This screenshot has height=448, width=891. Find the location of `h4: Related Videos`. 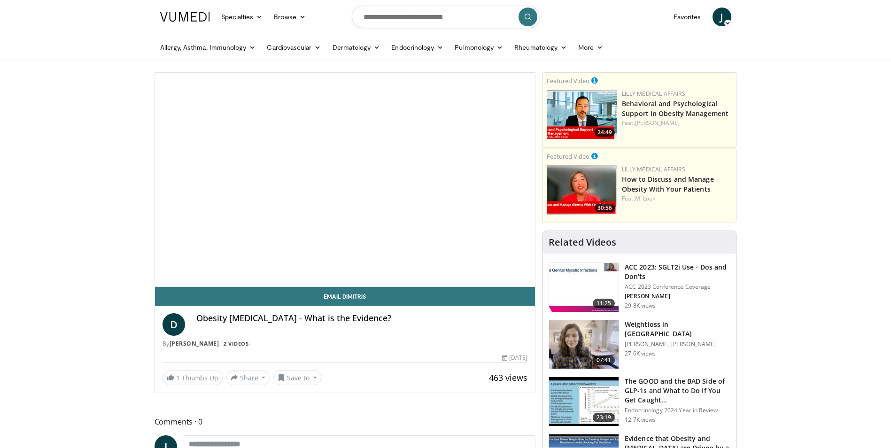

h4: Related Videos is located at coordinates (582, 242).